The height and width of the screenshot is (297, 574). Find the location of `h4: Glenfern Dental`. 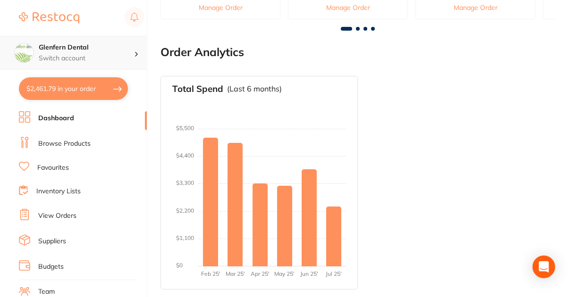

h4: Glenfern Dental is located at coordinates (86, 48).